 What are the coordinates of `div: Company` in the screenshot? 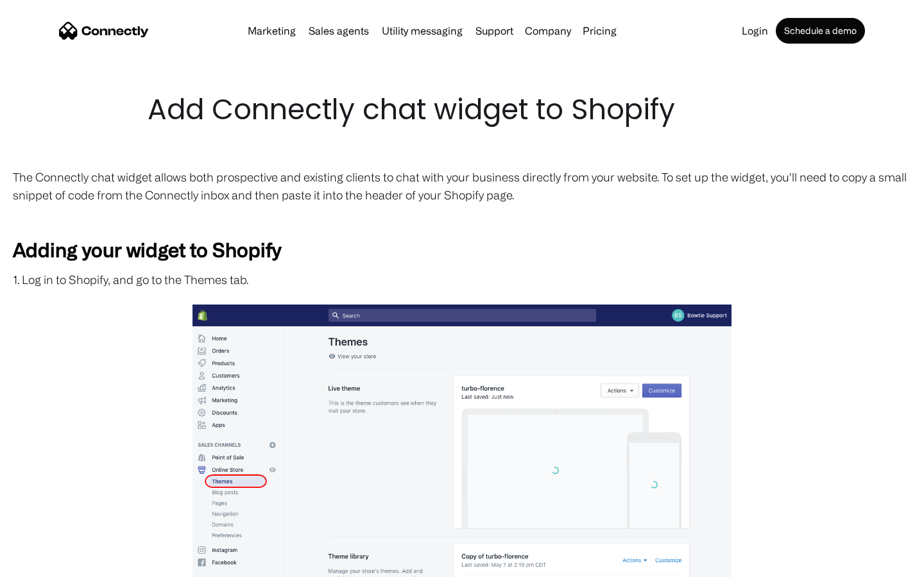 It's located at (548, 31).